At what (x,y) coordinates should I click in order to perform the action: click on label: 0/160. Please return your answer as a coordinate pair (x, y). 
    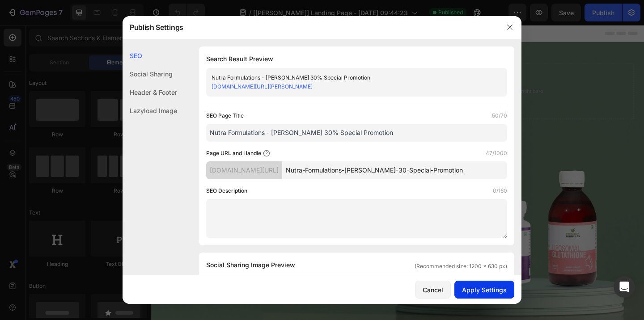
    Looking at the image, I should click on (500, 191).